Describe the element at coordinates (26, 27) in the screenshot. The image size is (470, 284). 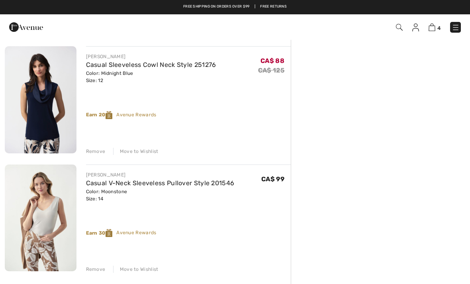
I see `img: 1ère Avenue` at that location.